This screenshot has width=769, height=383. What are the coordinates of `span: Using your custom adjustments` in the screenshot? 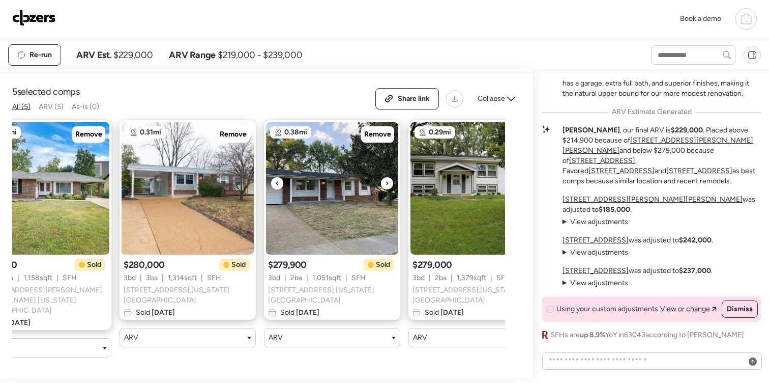 It's located at (607, 309).